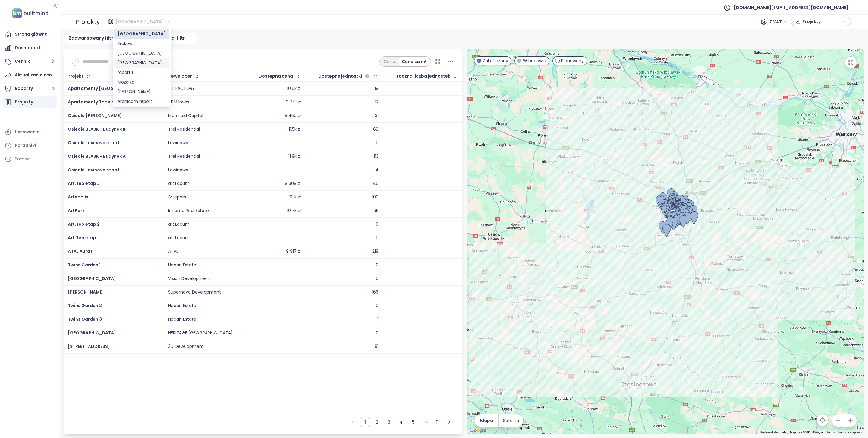 Image resolution: width=868 pixels, height=438 pixels. Describe the element at coordinates (76, 76) in the screenshot. I see `div: Projekt` at that location.